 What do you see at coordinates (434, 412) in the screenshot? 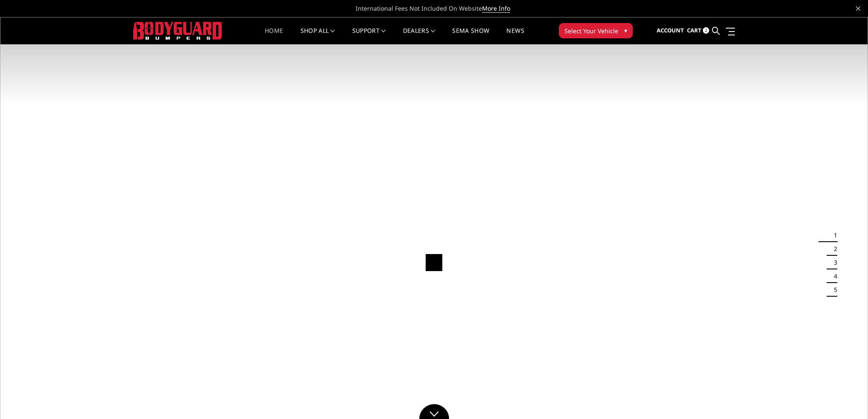
I see `a: Click to Down` at bounding box center [434, 412].